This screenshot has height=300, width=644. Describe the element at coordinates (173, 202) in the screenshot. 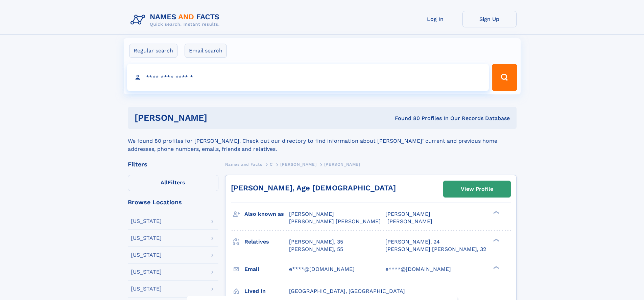

I see `div: Browse Locations` at that location.